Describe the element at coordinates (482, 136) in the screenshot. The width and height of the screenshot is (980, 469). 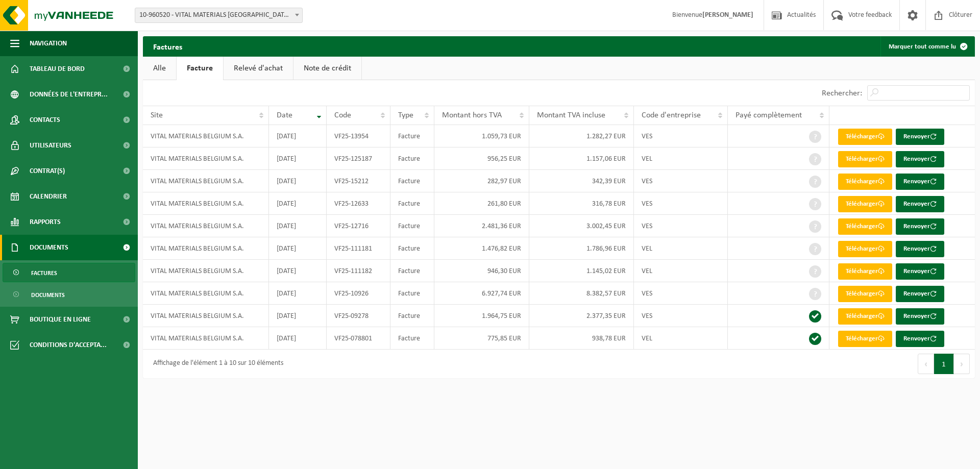
I see `td: 1.059,73 EUR` at that location.